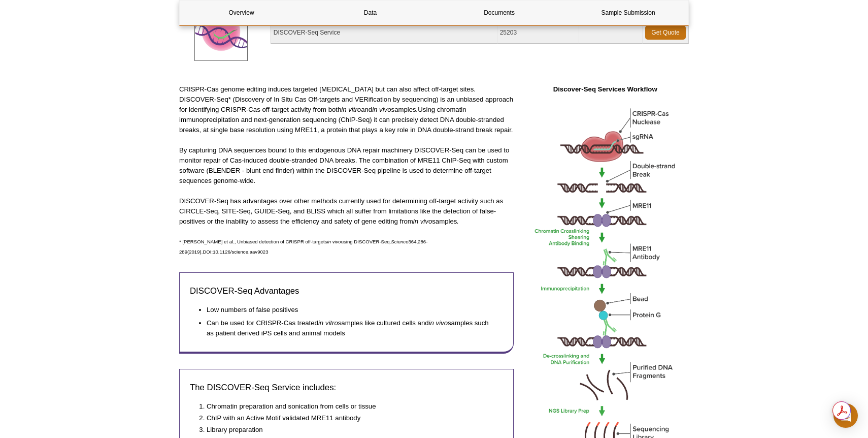  Describe the element at coordinates (399, 241) in the screenshot. I see `em: Science` at that location.